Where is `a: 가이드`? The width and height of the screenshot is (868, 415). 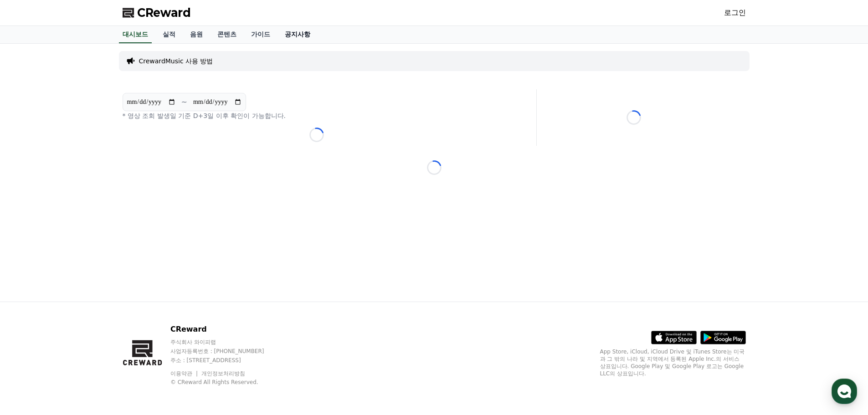
a: 가이드 is located at coordinates (260, 34).